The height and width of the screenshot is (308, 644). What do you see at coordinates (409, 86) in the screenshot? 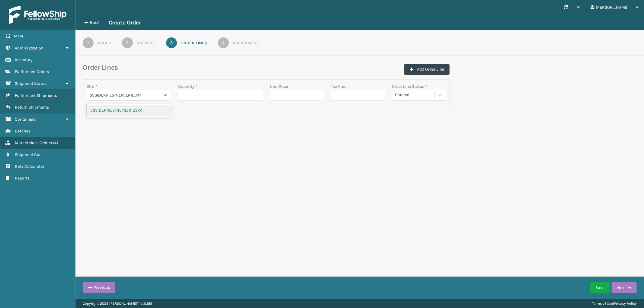
I see `label: Order Line Status` at bounding box center [409, 86].